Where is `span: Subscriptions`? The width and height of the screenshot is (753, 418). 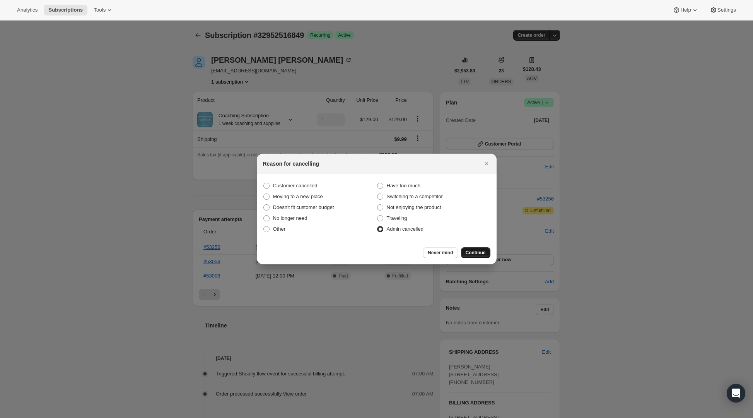 span: Subscriptions is located at coordinates (65, 10).